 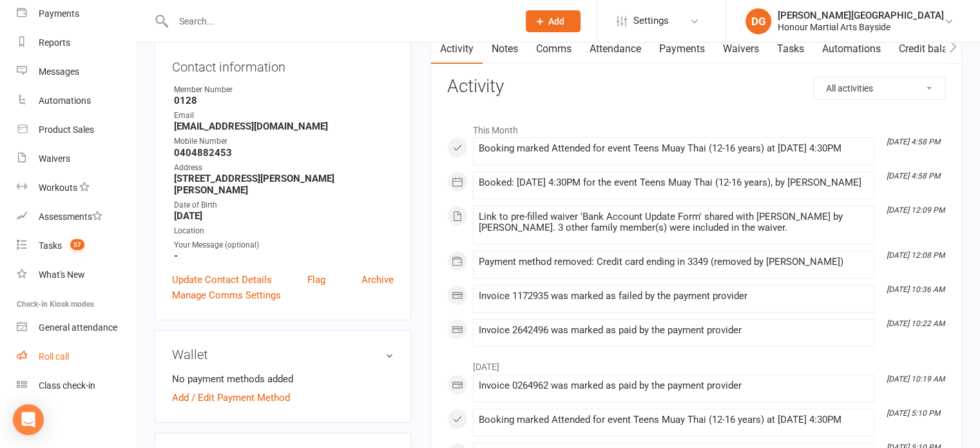 I want to click on h3: Contact information, so click(x=283, y=65).